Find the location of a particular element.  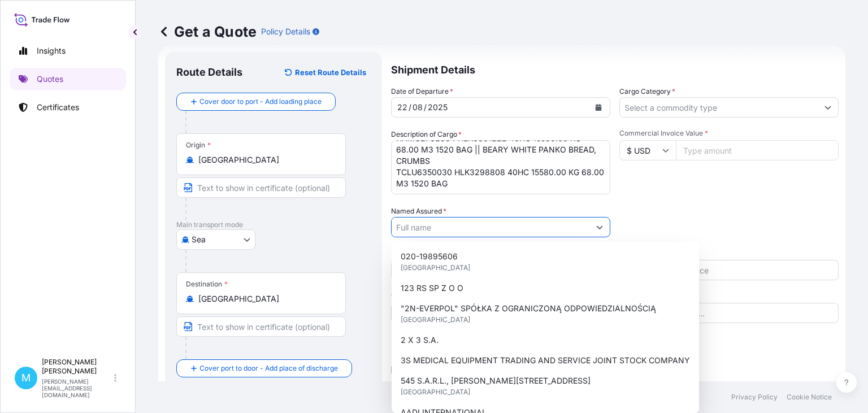

input: Your internal reference is located at coordinates (729, 270).